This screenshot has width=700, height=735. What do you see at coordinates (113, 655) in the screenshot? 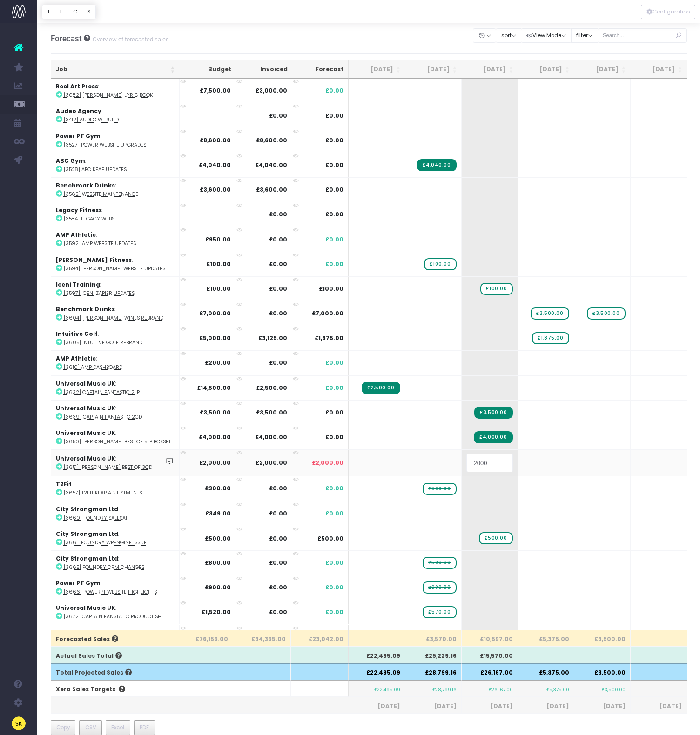
I see `th: Actual Sales Total` at bounding box center [113, 655].